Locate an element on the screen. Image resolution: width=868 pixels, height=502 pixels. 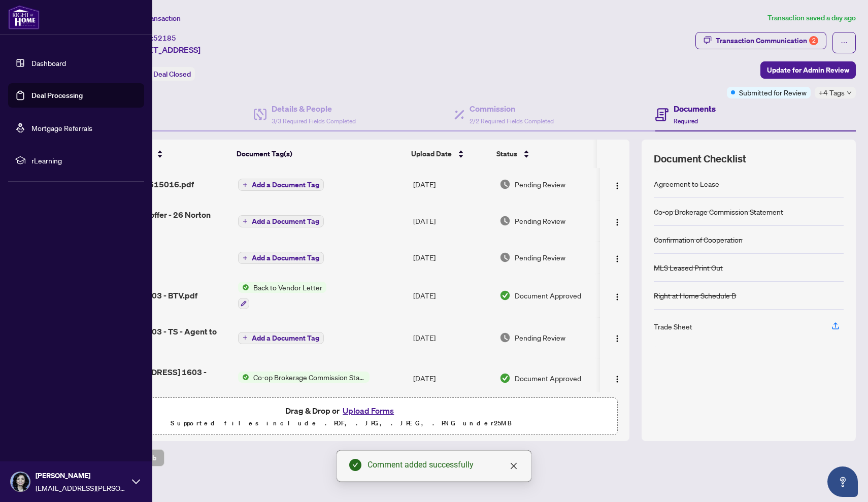
span: +4 Tags is located at coordinates (831, 92).